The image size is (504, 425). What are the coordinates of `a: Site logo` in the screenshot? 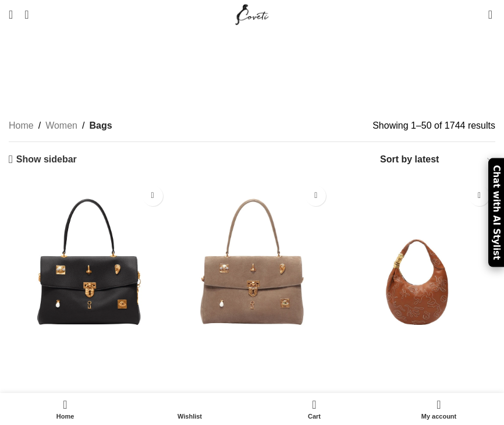 It's located at (252, 14).